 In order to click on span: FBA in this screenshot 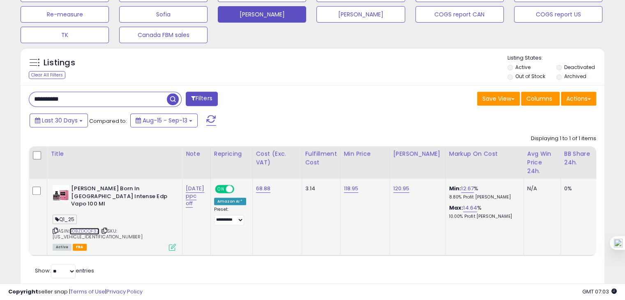, I will do `click(80, 247)`.